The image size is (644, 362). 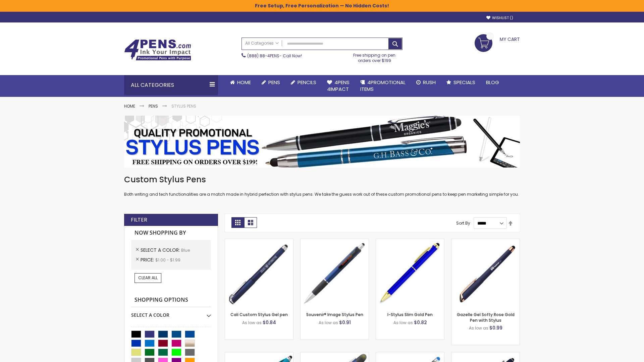 What do you see at coordinates (426, 83) in the screenshot?
I see `a: Rush` at bounding box center [426, 83].